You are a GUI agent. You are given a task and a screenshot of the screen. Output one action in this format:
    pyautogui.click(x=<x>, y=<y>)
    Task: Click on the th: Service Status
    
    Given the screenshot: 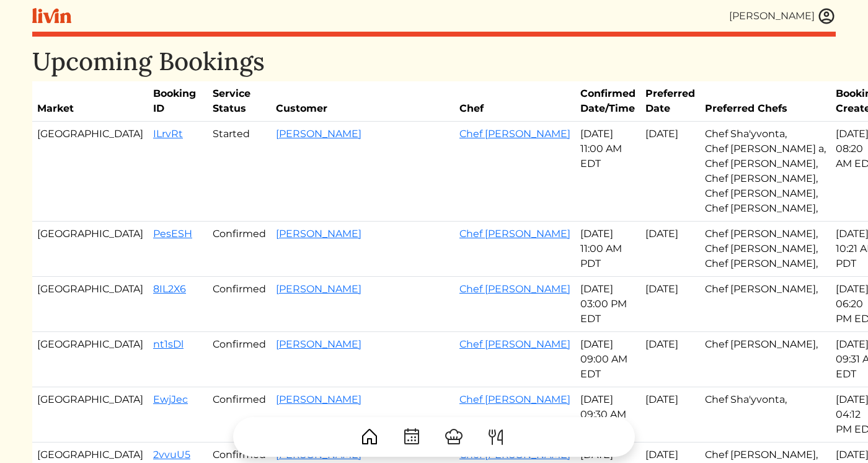 What is the action you would take?
    pyautogui.click(x=239, y=101)
    